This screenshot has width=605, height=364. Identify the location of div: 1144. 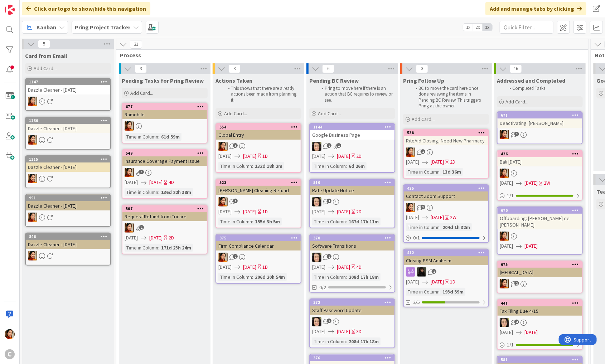
(353, 127).